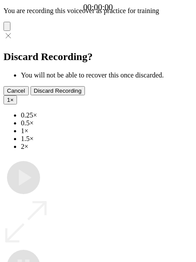 Image resolution: width=196 pixels, height=262 pixels. Describe the element at coordinates (107, 139) in the screenshot. I see `li: 1.5×` at that location.